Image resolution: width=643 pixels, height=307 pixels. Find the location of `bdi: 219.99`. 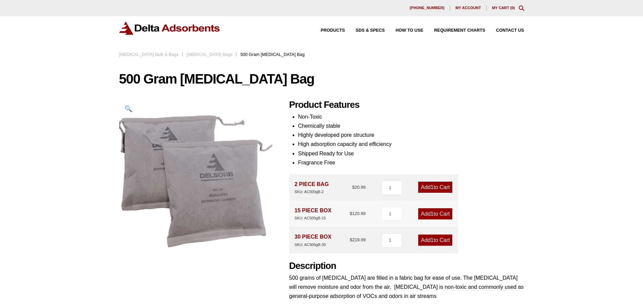

bdi: 219.99 is located at coordinates (357, 240).